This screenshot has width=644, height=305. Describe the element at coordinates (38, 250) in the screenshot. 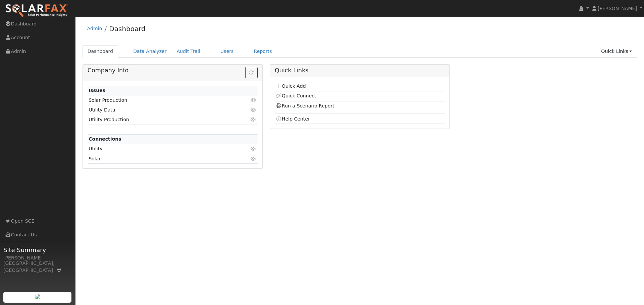

I see `span: Site Summary` at that location.